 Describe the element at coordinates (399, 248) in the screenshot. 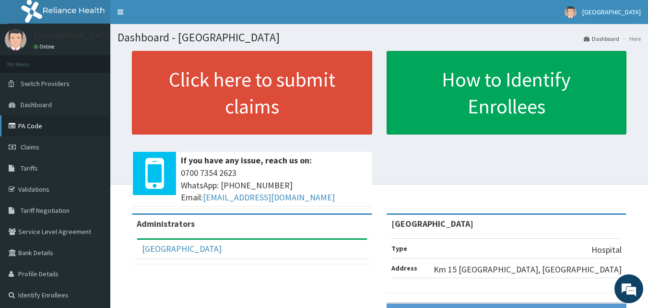

I see `b: Type` at that location.